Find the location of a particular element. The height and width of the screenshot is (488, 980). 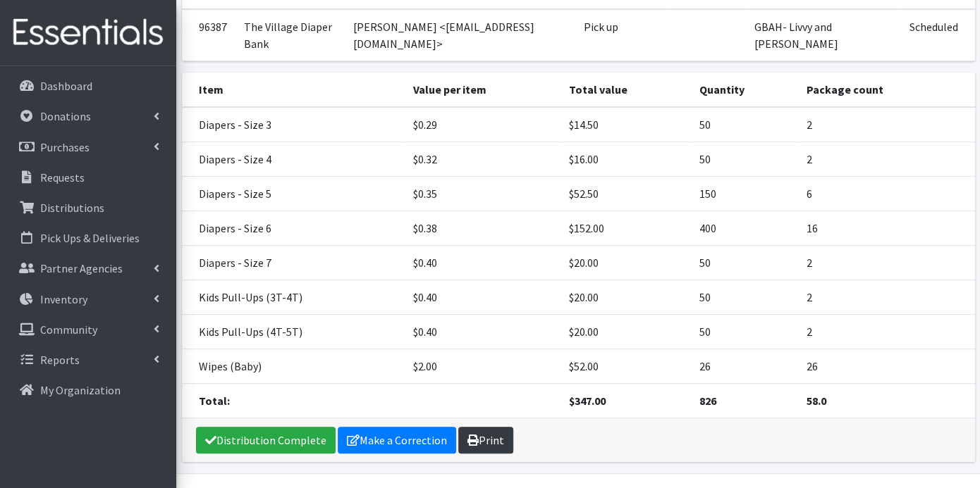

td: The Village Diaper Bank is located at coordinates (291, 35).